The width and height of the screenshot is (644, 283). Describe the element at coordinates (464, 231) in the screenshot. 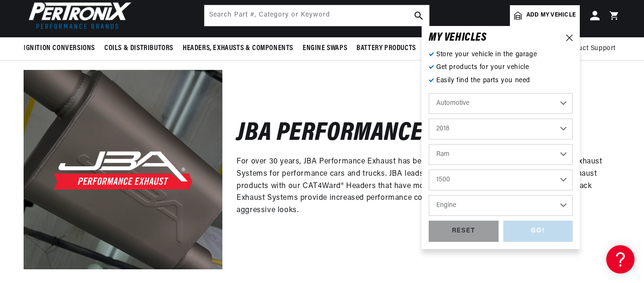

I see `div: RESET` at that location.